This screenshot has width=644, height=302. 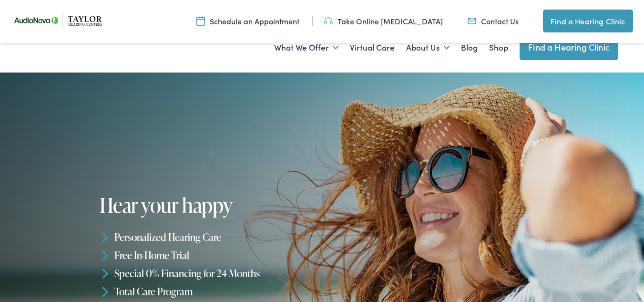 I want to click on a: About Us, so click(x=428, y=47).